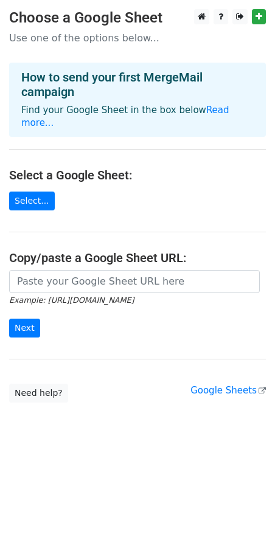 The image size is (275, 540). Describe the element at coordinates (32, 201) in the screenshot. I see `a: Select...` at that location.